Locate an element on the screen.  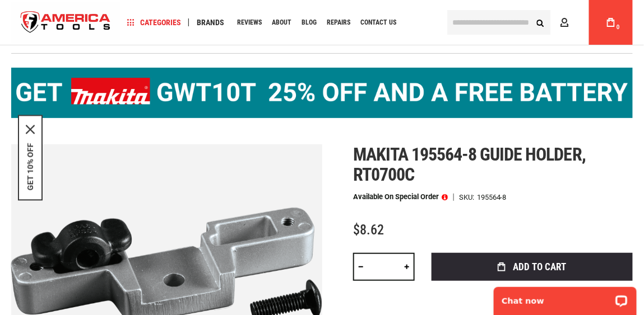
span: 0 is located at coordinates (618, 26).